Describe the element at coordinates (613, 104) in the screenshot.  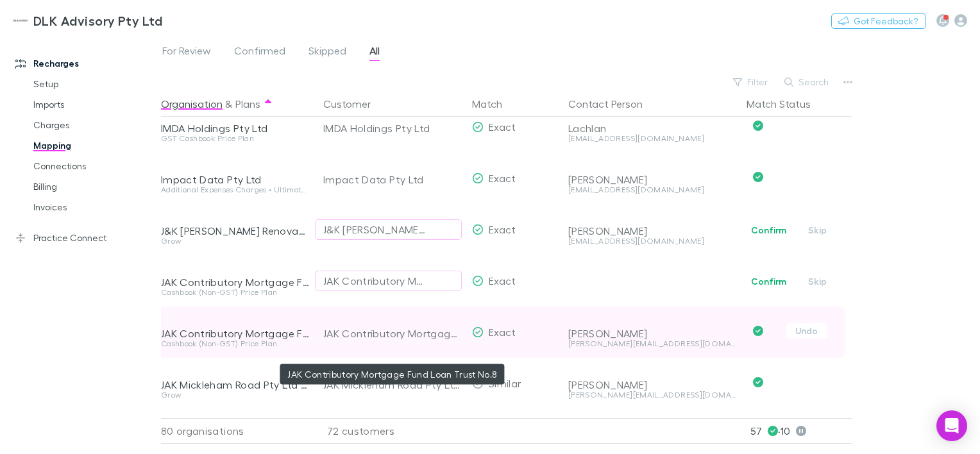
I see `button: Contact Person` at that location.